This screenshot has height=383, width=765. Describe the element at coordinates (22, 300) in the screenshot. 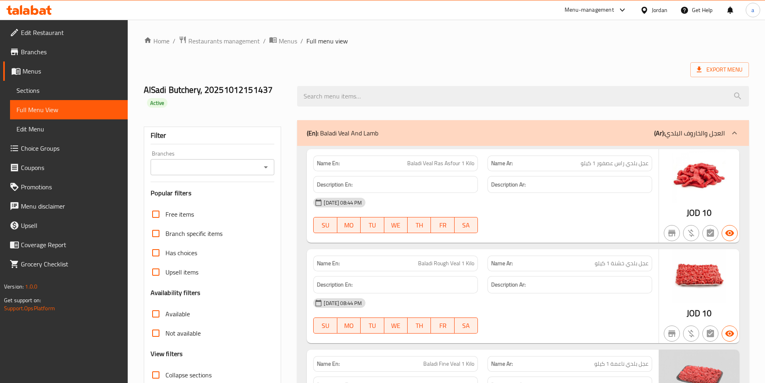

I see `span: Get support on:` at that location.